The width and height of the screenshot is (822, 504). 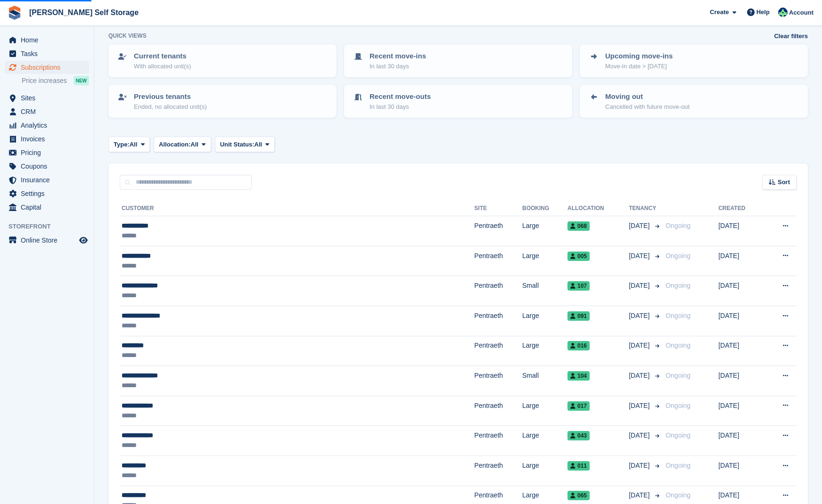 I want to click on p: Recent move-ins, so click(x=398, y=56).